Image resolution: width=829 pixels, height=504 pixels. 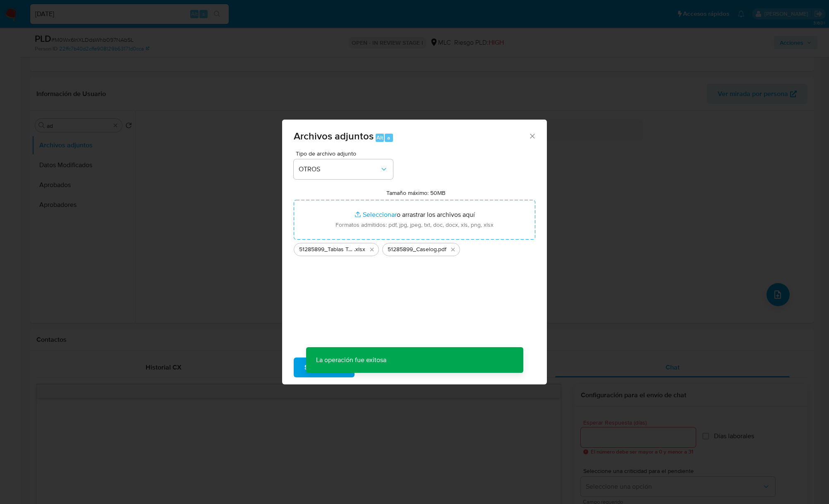 I want to click on span: 51285899_Caselog, so click(x=412, y=249).